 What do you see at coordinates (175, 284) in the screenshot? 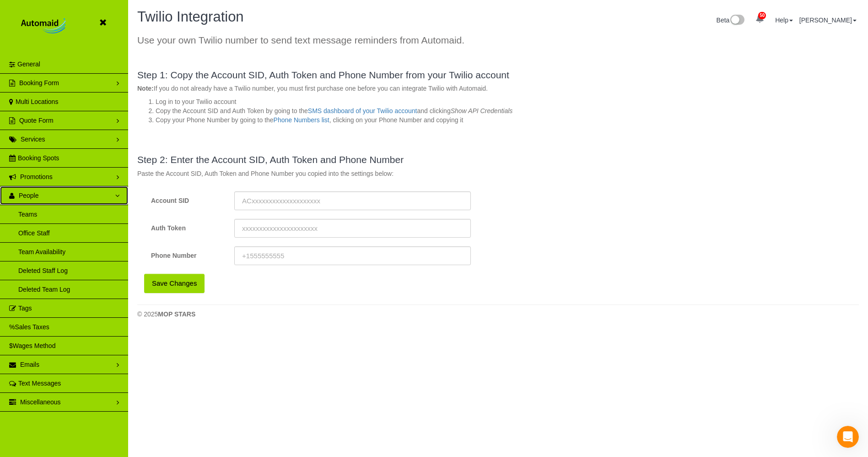
I see `button: Save Changes` at bounding box center [175, 284].